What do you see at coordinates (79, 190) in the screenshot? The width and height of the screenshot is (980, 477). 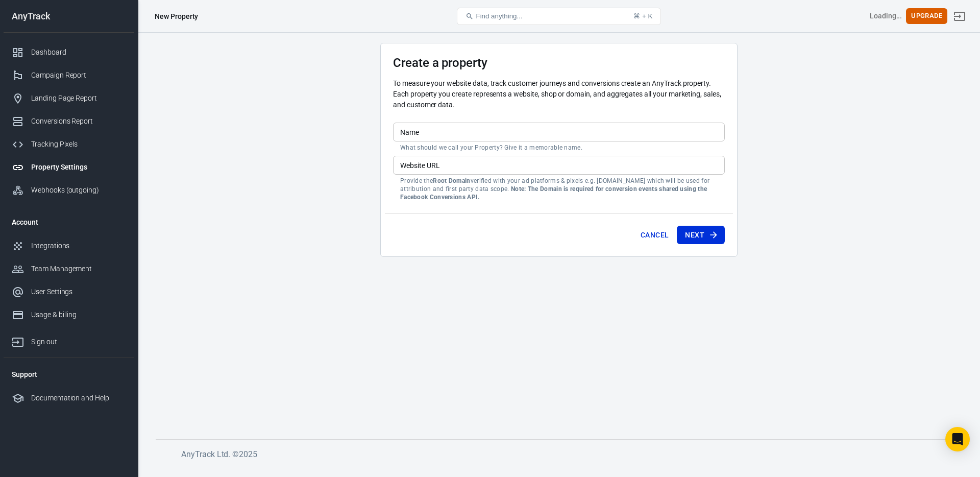 I see `div: Webhooks (outgoing)` at bounding box center [79, 190].